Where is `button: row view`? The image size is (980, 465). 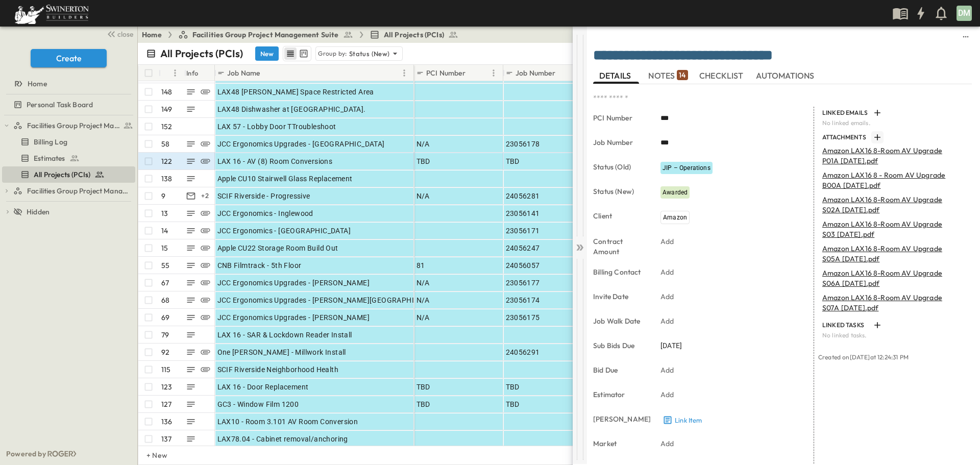
button: row view is located at coordinates (291, 54).